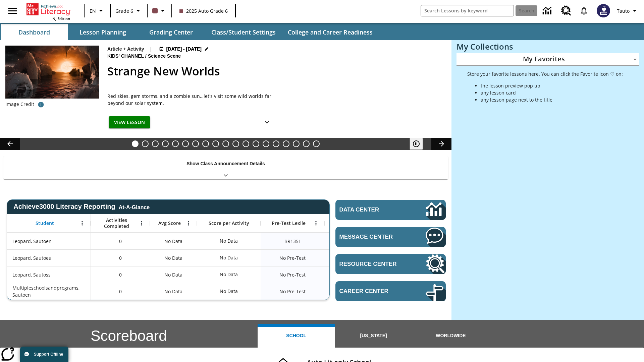 Image resolution: width=644 pixels, height=362 pixels. I want to click on span: EN, so click(92, 11).